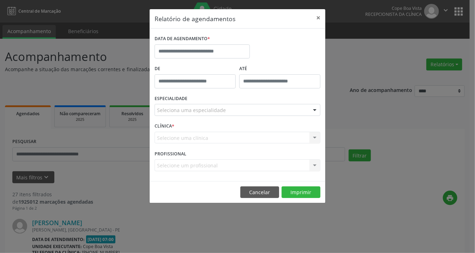  I want to click on label: DATA DE AGENDAMENTO, so click(182, 39).